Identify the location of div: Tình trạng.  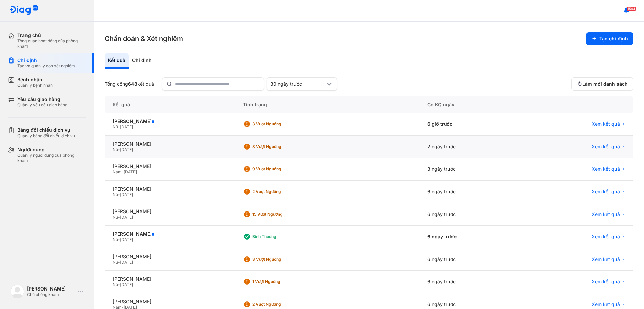
(327, 104).